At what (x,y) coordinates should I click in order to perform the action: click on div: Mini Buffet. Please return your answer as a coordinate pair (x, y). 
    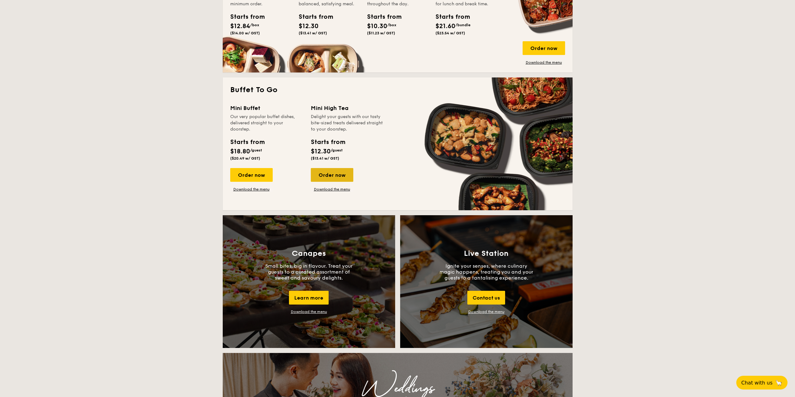
    Looking at the image, I should click on (267, 108).